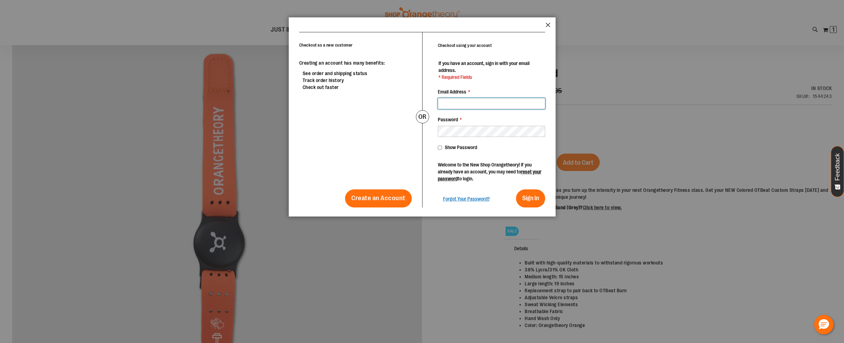 The height and width of the screenshot is (343, 844). What do you see at coordinates (838, 171) in the screenshot?
I see `button: Feedback - Show survey` at bounding box center [838, 171].